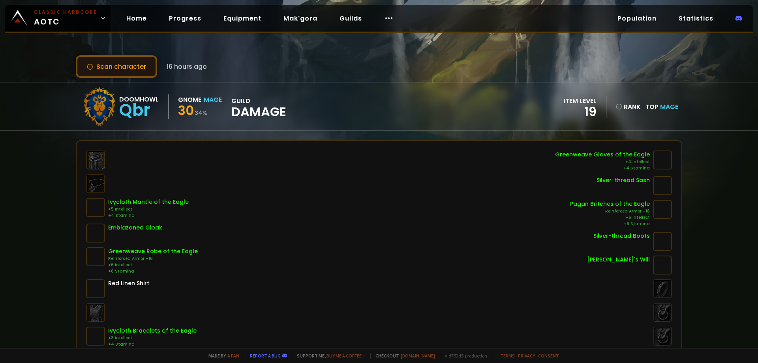  What do you see at coordinates (669, 107) in the screenshot?
I see `span: Mage` at bounding box center [669, 107].